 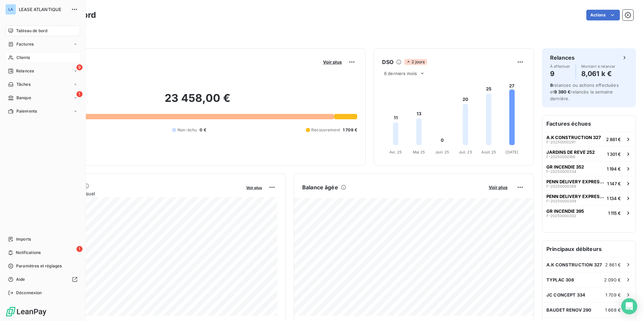 What do you see at coordinates (612, 280) in the screenshot?
I see `span: 2 090 €` at bounding box center [612, 280].